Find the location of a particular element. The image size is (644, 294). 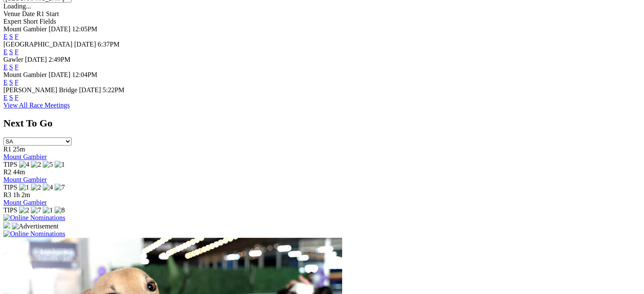

span: Gawler is located at coordinates (13, 60).